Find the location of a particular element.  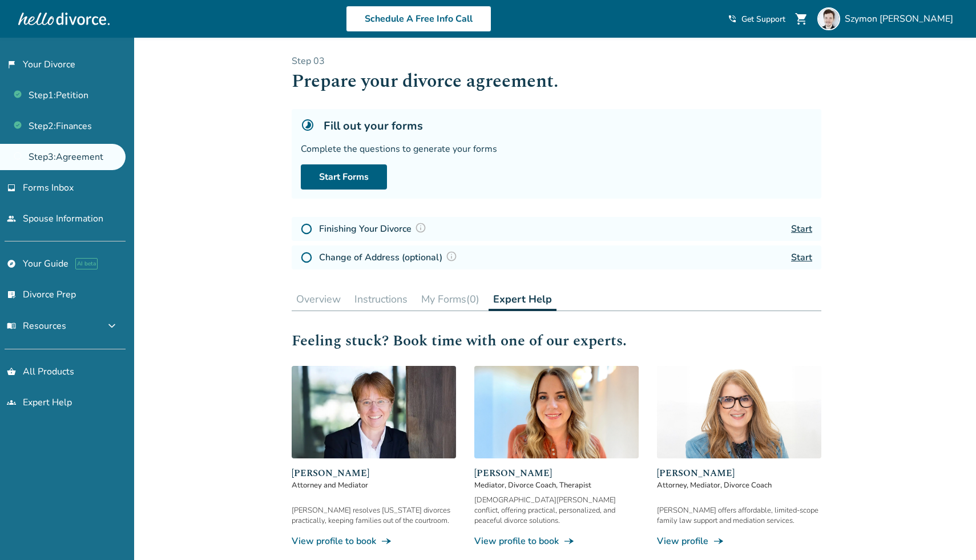

p: Step 0 3 is located at coordinates (556, 61).